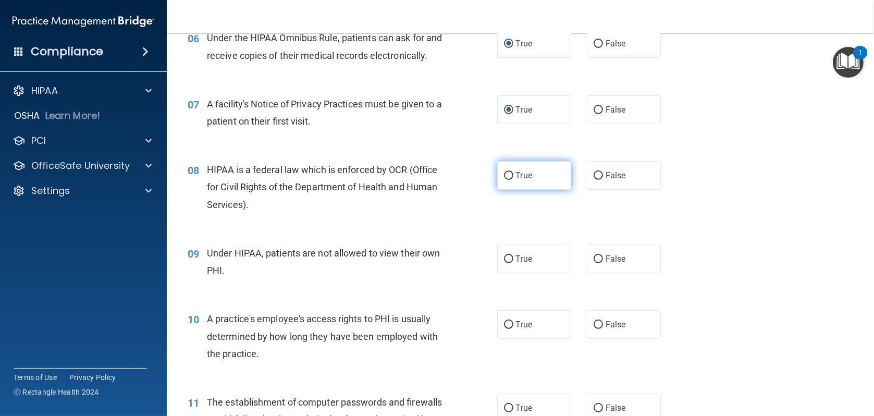  I want to click on h4: Compliance, so click(67, 52).